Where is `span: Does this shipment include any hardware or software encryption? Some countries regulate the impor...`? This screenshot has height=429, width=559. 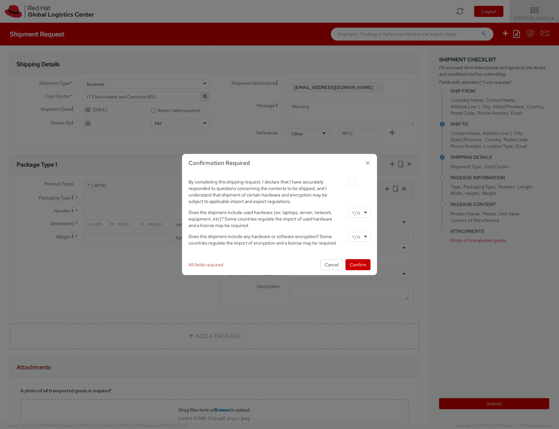
span: Does this shipment include any hardware or software encryption? Some countries regulate the impor... is located at coordinates (263, 240).